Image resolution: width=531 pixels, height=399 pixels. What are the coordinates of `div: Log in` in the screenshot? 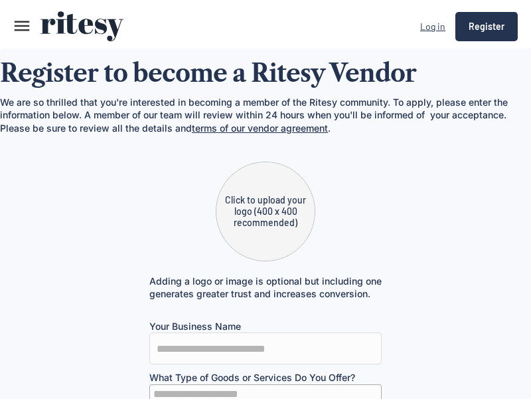 It's located at (433, 27).